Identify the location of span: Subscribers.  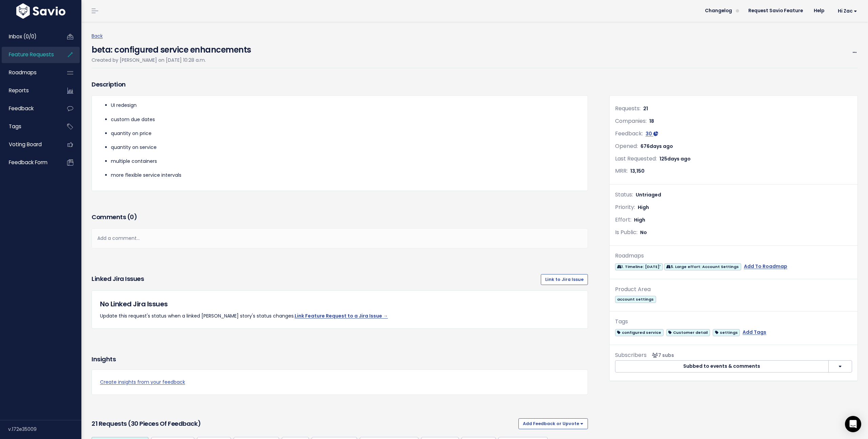
(630, 355).